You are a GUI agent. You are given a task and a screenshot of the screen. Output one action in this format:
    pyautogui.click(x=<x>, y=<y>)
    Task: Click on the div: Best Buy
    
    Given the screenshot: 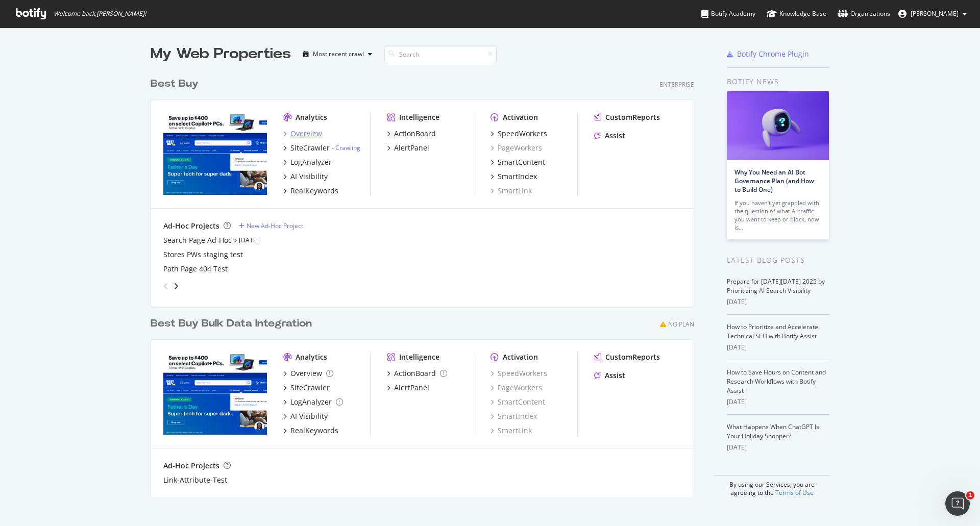 What is the action you would take?
    pyautogui.click(x=175, y=84)
    